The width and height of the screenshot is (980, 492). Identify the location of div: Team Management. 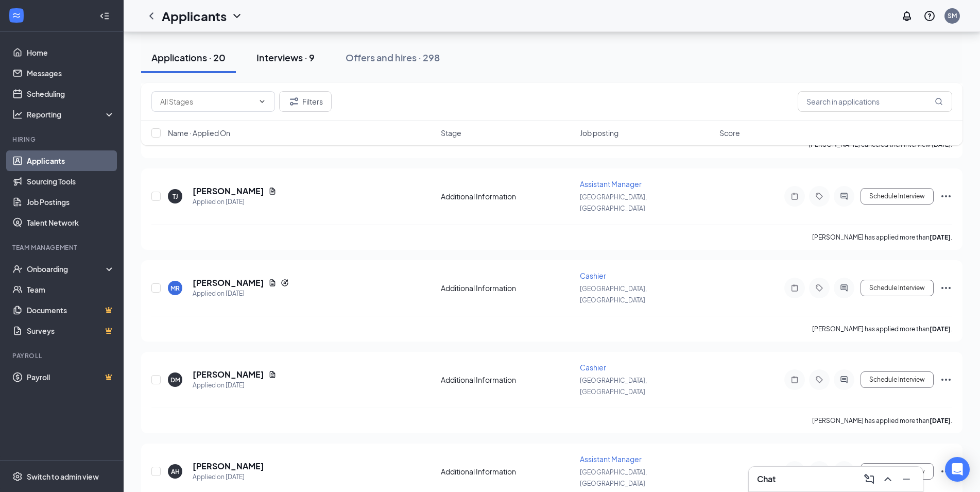
(62, 247).